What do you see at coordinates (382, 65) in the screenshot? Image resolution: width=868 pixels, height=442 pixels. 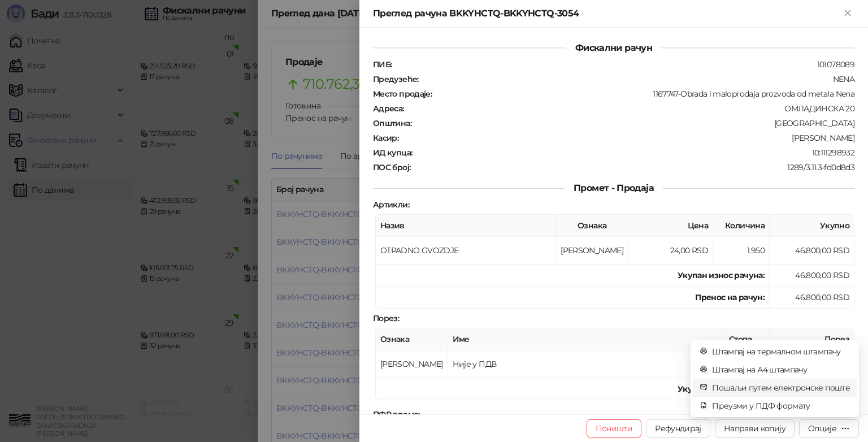 I see `strong: ПИБ :` at bounding box center [382, 65].